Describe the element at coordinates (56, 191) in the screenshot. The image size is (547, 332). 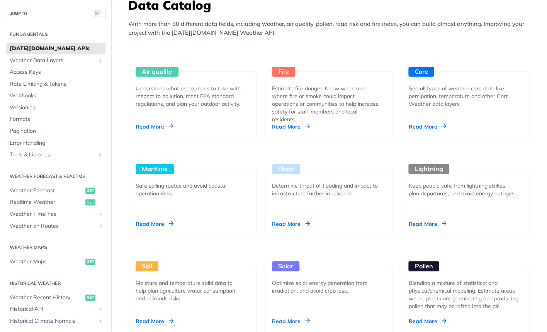
I see `a: Weather Forecastget` at that location.